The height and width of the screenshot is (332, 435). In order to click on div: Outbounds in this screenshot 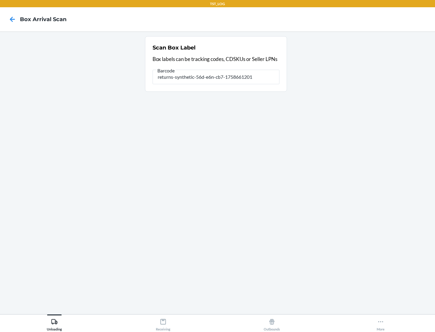, I will do `click(272, 323)`.